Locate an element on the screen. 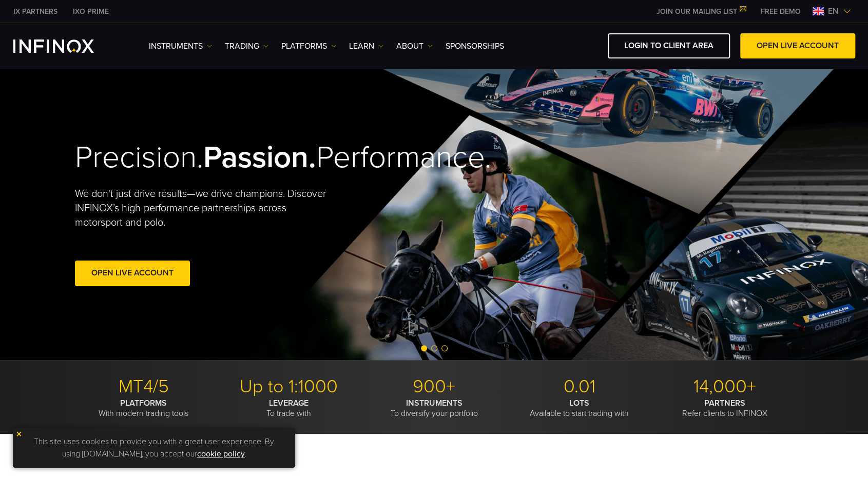 Image resolution: width=868 pixels, height=478 pixels. strong: PARTNERS is located at coordinates (724, 403).